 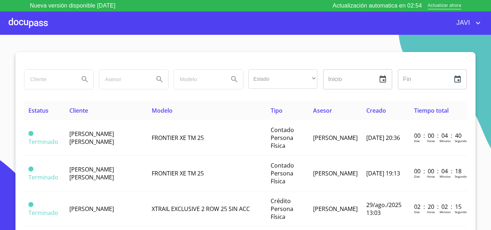 I want to click on p: 00 : 00 : 04 : 40, so click(x=438, y=136).